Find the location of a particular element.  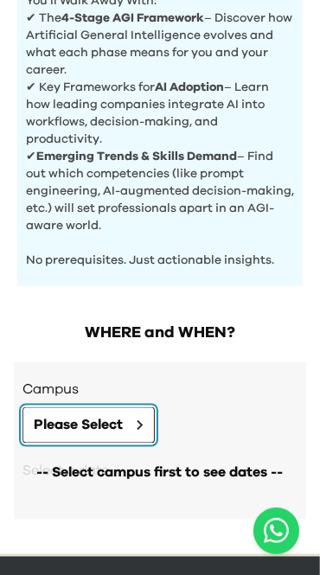

a: Chat with us on WhatsApp is located at coordinates (276, 531).